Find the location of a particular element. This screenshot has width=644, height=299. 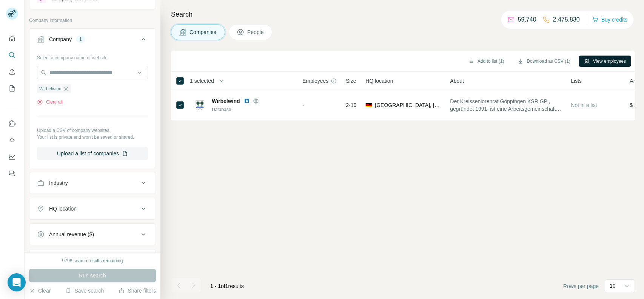

button: Clear all is located at coordinates (50, 102).